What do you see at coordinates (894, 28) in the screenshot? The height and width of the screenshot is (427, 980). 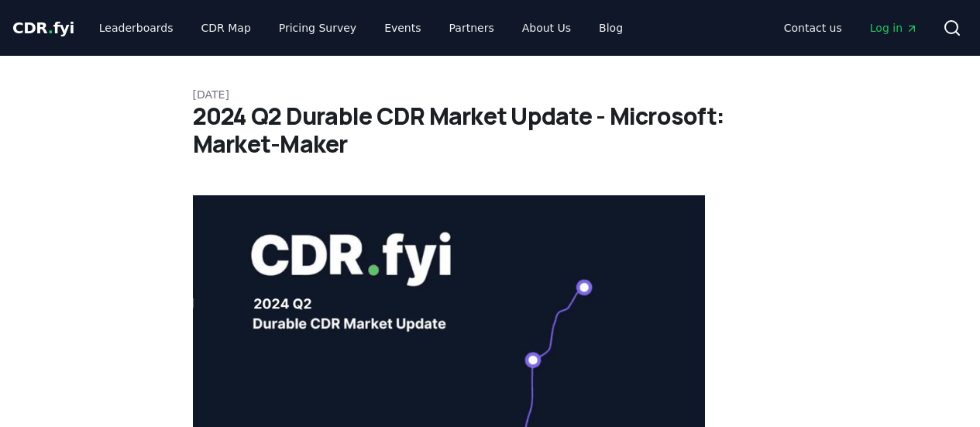 I see `span: Log in` at bounding box center [894, 28].